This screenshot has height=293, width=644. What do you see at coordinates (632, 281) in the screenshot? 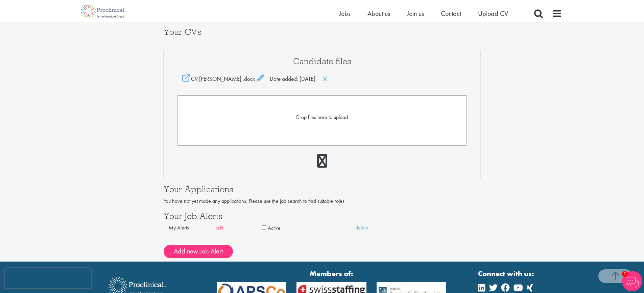
I see `img: Chatbot` at bounding box center [632, 281].